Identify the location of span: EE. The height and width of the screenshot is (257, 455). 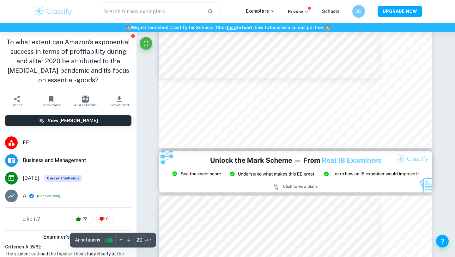
(77, 143).